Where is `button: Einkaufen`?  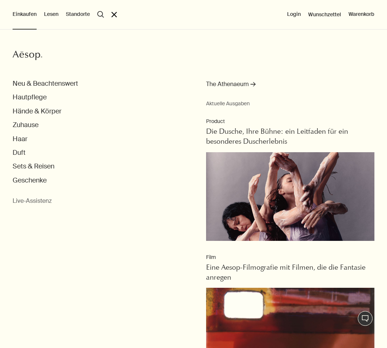 button: Einkaufen is located at coordinates (24, 14).